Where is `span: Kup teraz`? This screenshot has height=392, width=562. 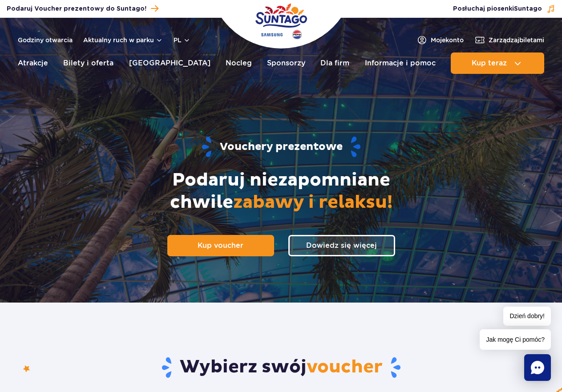
span: Kup teraz is located at coordinates (489, 63).